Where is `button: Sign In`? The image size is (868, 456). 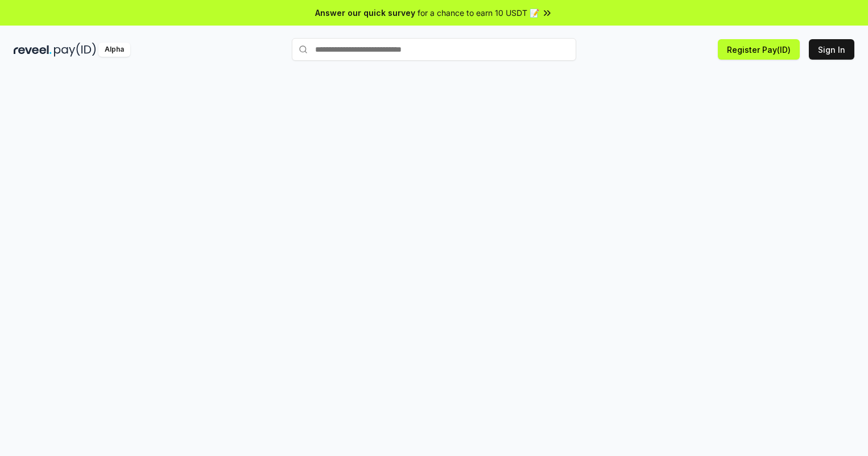
button: Sign In is located at coordinates (832, 49).